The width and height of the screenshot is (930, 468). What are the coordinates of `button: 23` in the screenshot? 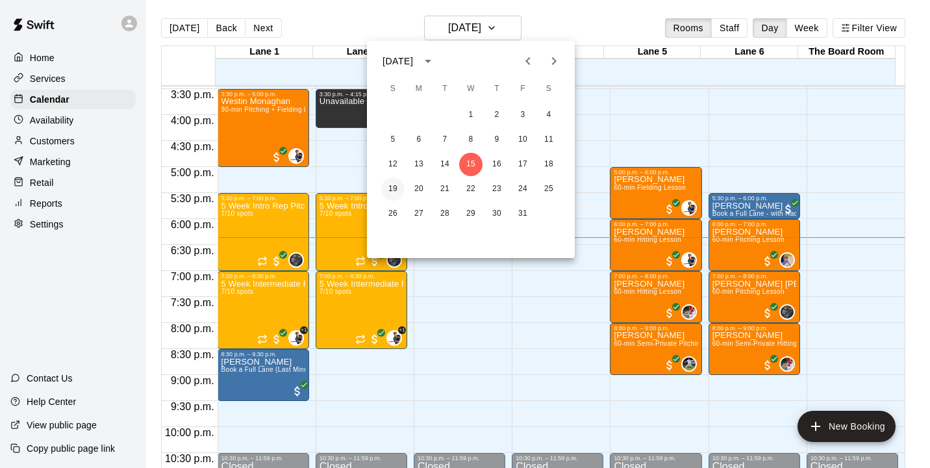 It's located at (497, 189).